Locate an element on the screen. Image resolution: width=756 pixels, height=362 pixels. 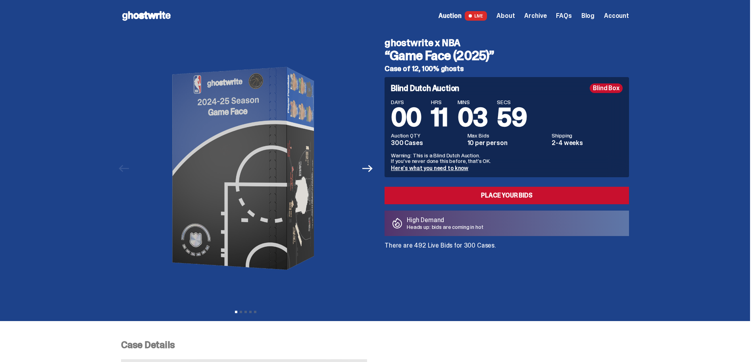
dt: Max Bids is located at coordinates (507, 135).